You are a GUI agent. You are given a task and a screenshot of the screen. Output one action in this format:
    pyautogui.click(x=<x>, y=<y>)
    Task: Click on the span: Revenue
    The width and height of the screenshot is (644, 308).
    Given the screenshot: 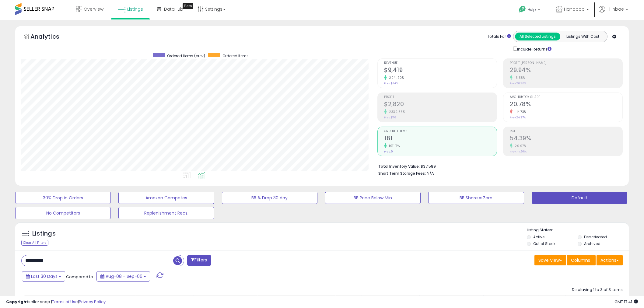 What is the action you would take?
    pyautogui.click(x=440, y=63)
    